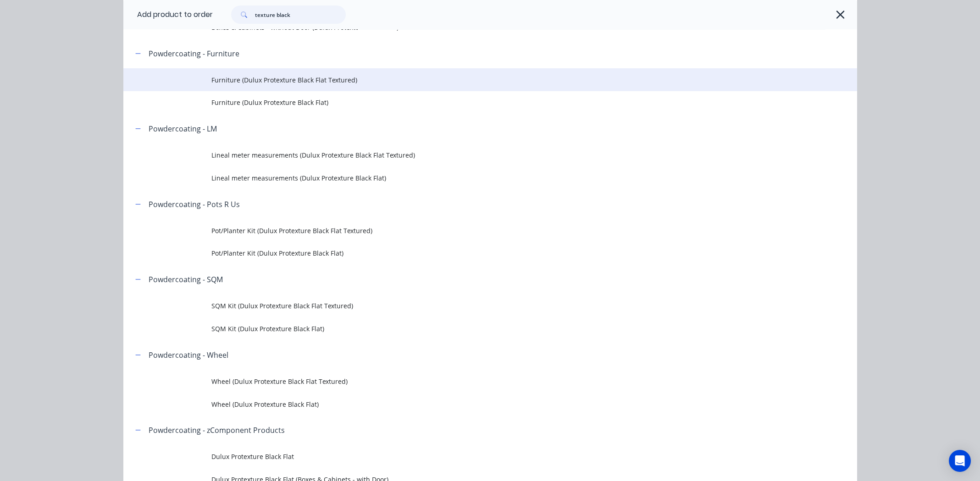  What do you see at coordinates (470, 404) in the screenshot?
I see `span: Wheel (Dulux Protexture Black Flat)` at bounding box center [470, 404].